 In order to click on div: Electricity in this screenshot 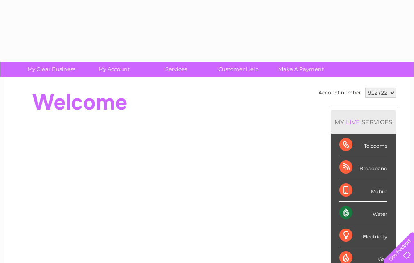, I will do `click(363, 235)`.